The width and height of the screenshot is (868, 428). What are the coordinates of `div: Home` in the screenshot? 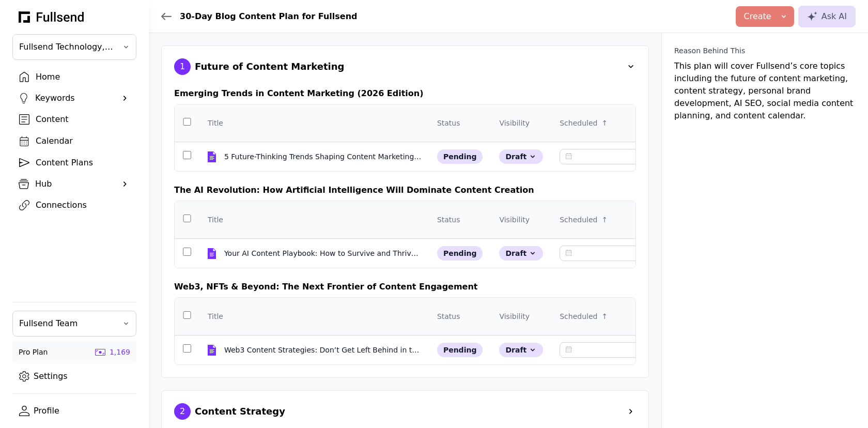 It's located at (83, 77).